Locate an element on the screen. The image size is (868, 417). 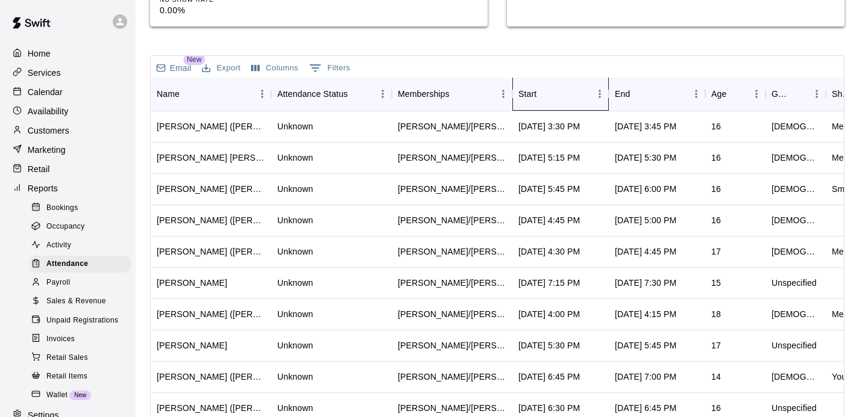
a: Services is located at coordinates (68, 72).